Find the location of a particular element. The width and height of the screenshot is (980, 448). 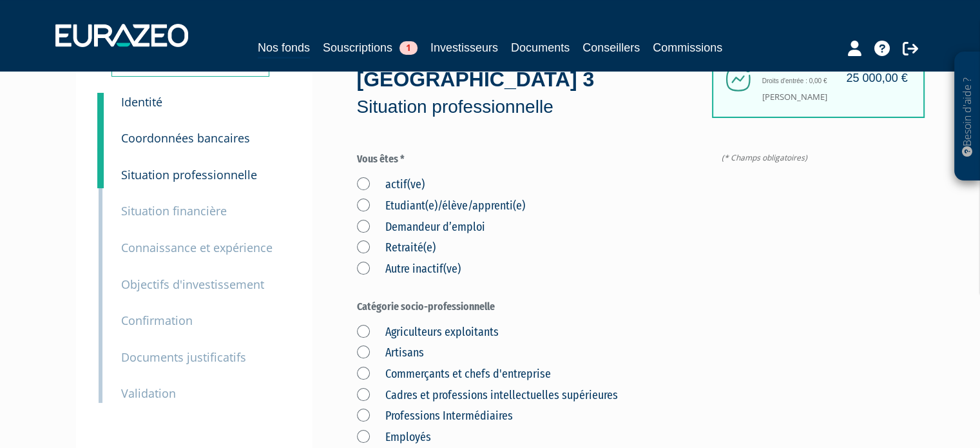

label: Autre inactif(ve) is located at coordinates (408, 269).